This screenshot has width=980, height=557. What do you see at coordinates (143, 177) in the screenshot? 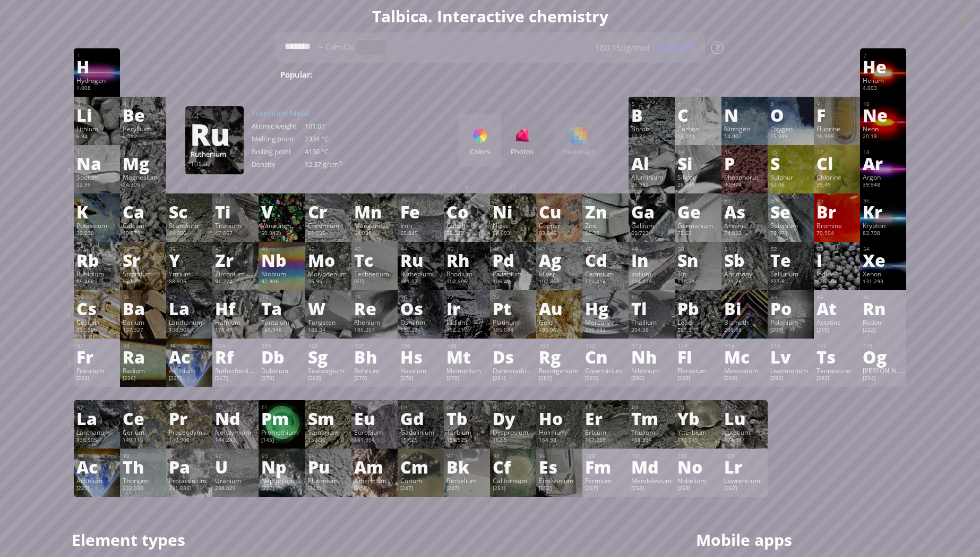
I see `div: Magnesium` at bounding box center [143, 177].